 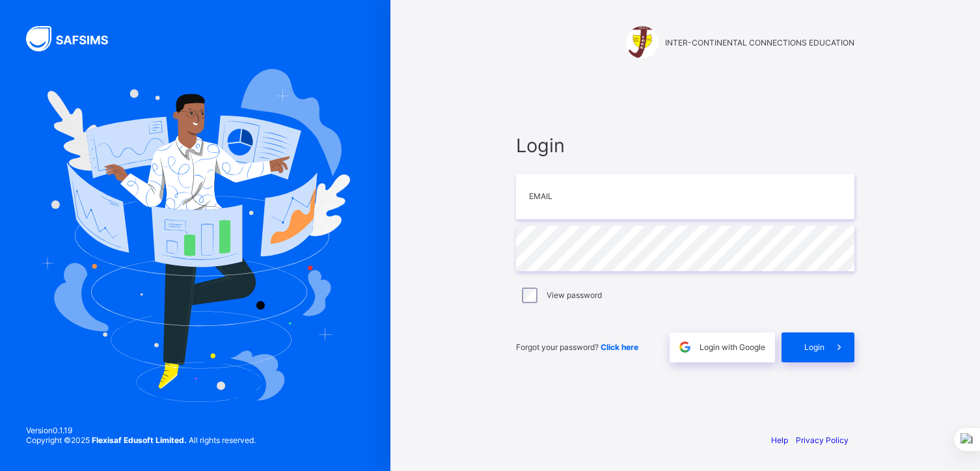 What do you see at coordinates (140, 431) in the screenshot?
I see `span: Version 0.1.19` at bounding box center [140, 431].